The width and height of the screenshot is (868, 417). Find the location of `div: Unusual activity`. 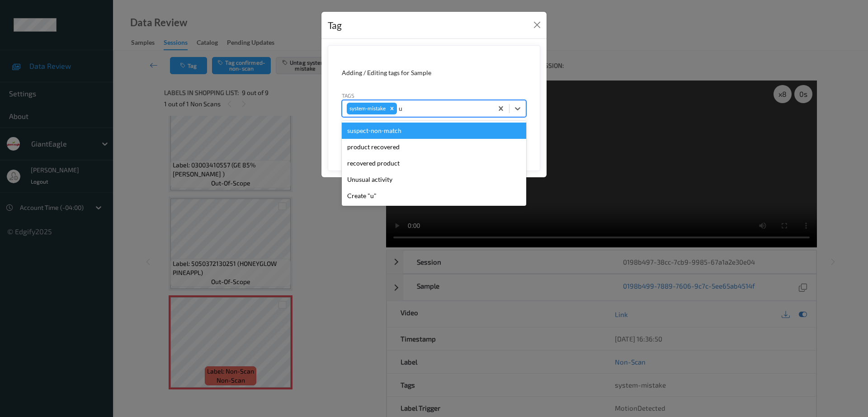

div: Unusual activity is located at coordinates (434, 180).